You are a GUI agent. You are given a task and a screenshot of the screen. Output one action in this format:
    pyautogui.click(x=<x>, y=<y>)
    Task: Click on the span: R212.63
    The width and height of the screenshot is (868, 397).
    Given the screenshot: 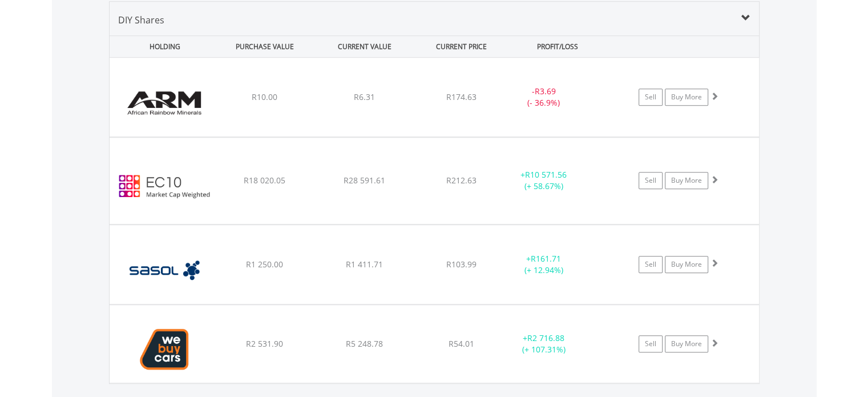 What is the action you would take?
    pyautogui.click(x=461, y=180)
    